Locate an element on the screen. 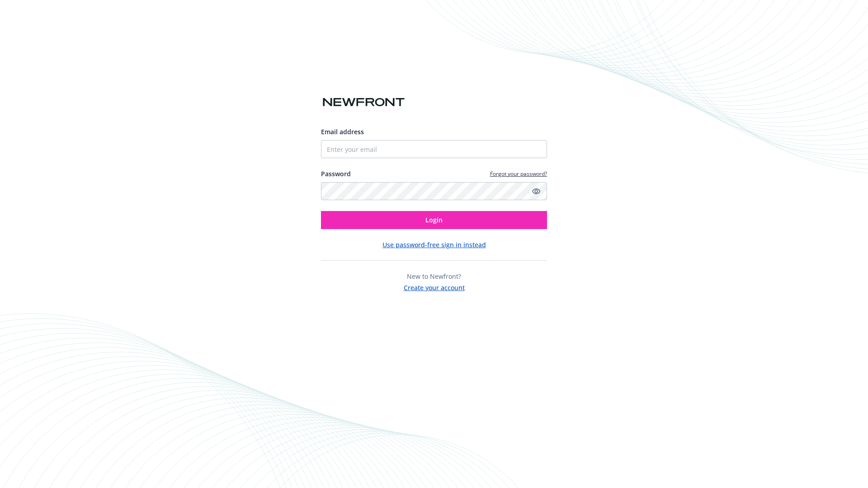 The height and width of the screenshot is (488, 868). button: Login is located at coordinates (434, 220).